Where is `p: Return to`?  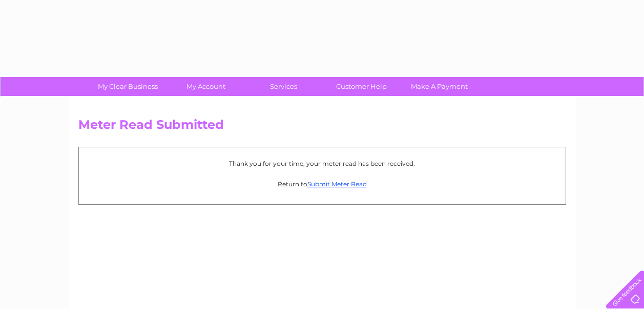
p: Return to is located at coordinates (323, 184).